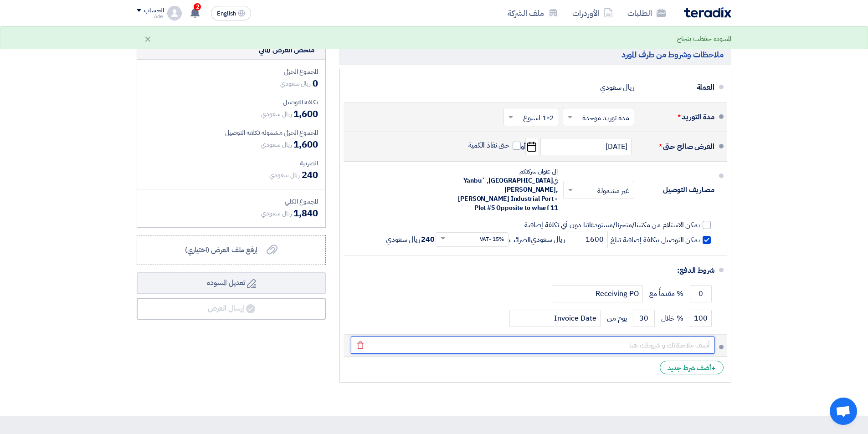  What do you see at coordinates (231, 201) in the screenshot?
I see `div: المجموع الكلي` at bounding box center [231, 201].